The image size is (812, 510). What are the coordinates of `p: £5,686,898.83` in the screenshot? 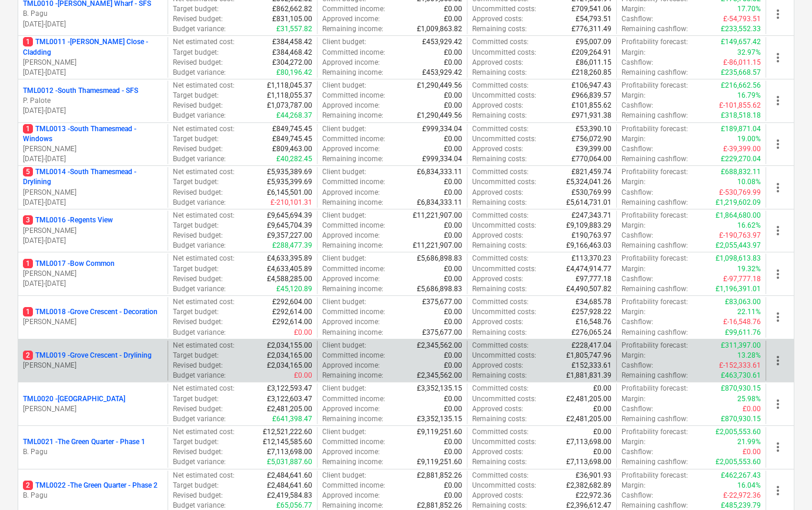 It's located at (439, 289).